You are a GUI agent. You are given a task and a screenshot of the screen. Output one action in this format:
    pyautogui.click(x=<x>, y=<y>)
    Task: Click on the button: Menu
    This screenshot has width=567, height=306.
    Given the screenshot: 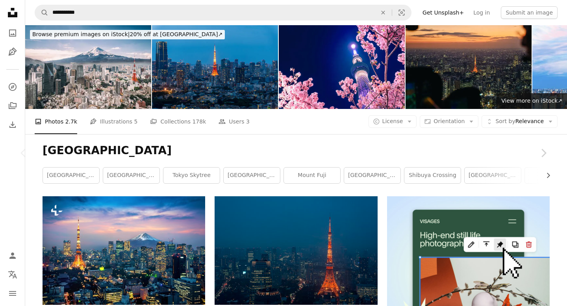 What is the action you would take?
    pyautogui.click(x=13, y=294)
    